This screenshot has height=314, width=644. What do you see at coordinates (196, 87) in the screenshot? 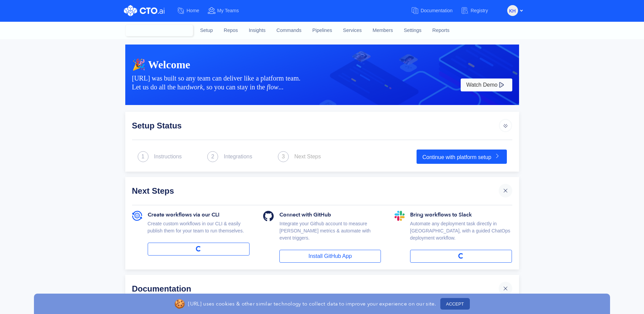
I see `i: work` at bounding box center [196, 87].